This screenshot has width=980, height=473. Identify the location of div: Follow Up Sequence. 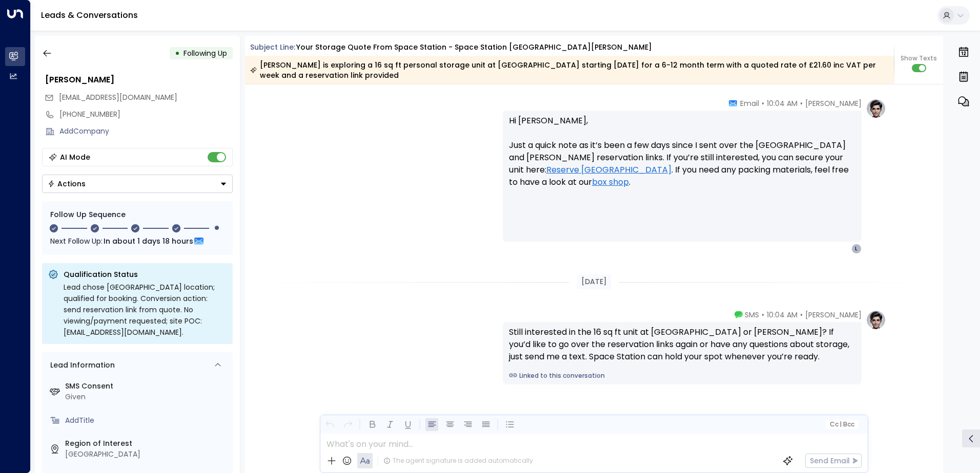
(137, 214).